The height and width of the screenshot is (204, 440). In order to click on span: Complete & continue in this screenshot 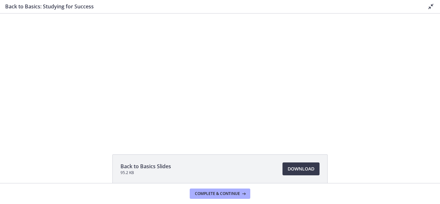, I will do `click(218, 194)`.